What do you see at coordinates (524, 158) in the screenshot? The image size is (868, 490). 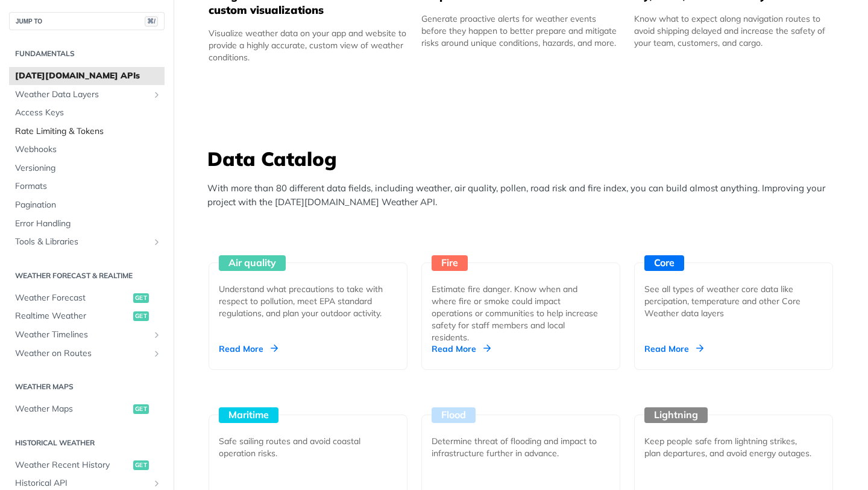 I see `h3: Data Catalog` at bounding box center [524, 158].